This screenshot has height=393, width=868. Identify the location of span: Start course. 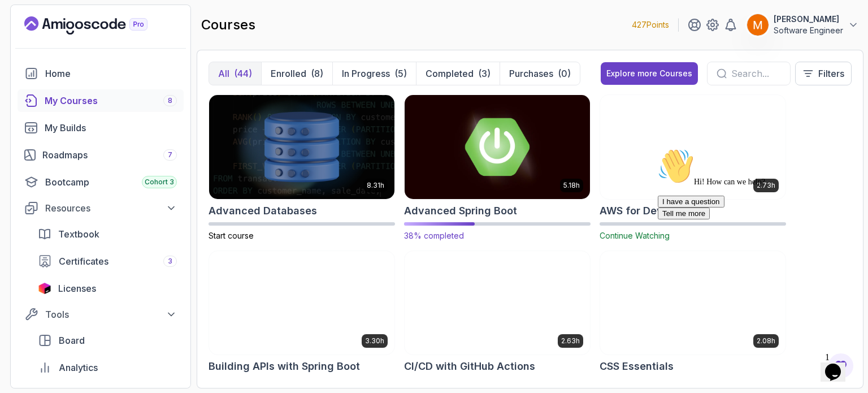
(231, 236).